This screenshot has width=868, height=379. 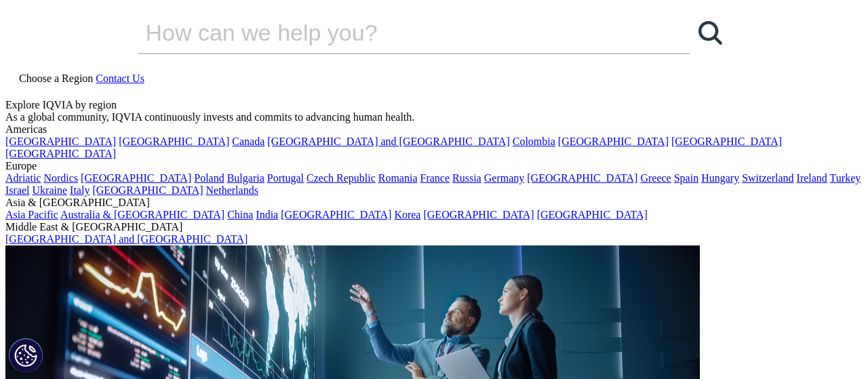 What do you see at coordinates (341, 178) in the screenshot?
I see `a: Czech Republic` at bounding box center [341, 178].